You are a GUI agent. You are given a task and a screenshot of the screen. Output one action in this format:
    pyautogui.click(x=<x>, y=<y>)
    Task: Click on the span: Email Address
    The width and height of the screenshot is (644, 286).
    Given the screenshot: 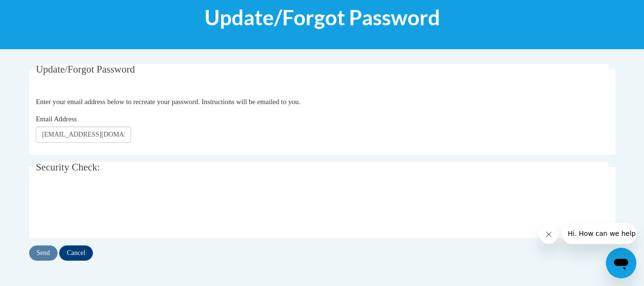 What is the action you would take?
    pyautogui.click(x=56, y=119)
    